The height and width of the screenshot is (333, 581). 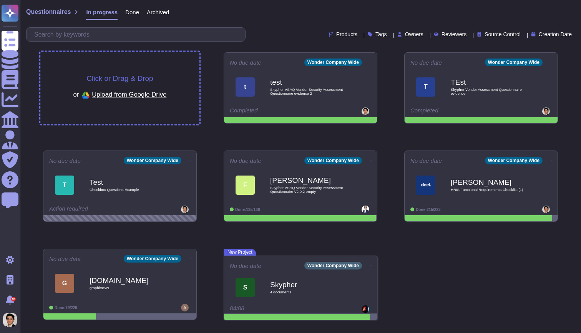 I want to click on span: Archived, so click(x=158, y=12).